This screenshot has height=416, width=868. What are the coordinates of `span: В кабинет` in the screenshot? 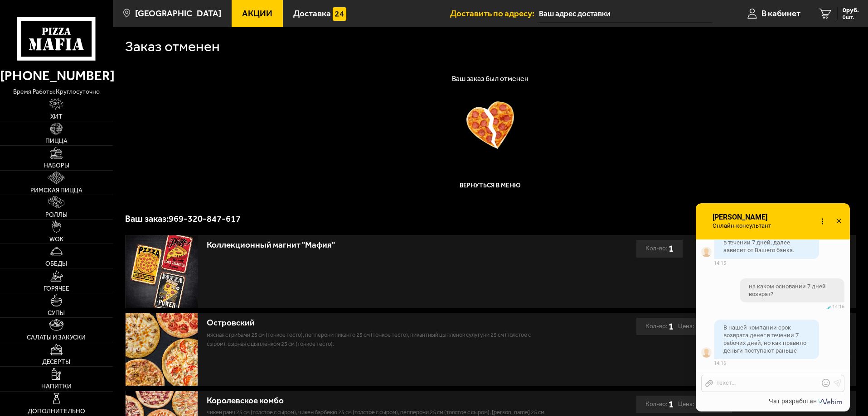 It's located at (781, 14).